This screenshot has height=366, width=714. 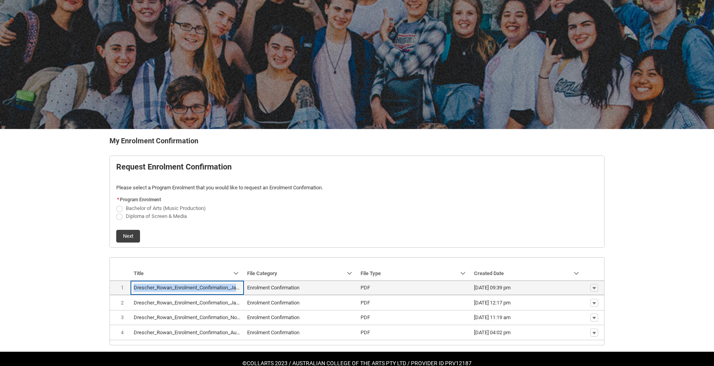 What do you see at coordinates (201, 302) in the screenshot?
I see `lightning-base-formatted-text: Drescher_Rowan_Enrolment_Confirmation_Jan 31, 2023.pdf` at bounding box center [201, 302].